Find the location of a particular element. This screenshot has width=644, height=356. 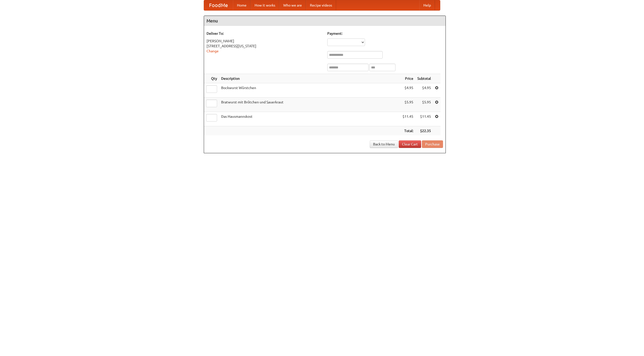

th: Subtotal is located at coordinates (424, 78).